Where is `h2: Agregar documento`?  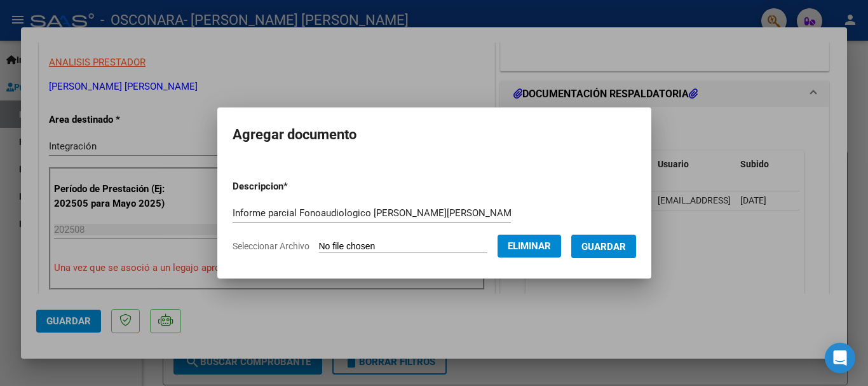 h2: Agregar documento is located at coordinates (434, 135).